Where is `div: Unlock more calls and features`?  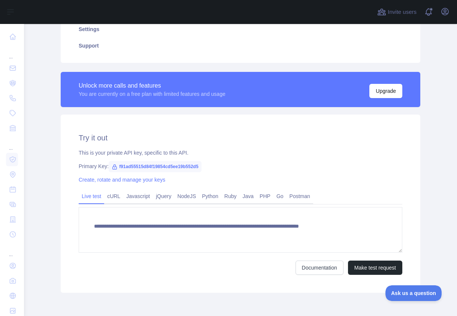 div: Unlock more calls and features is located at coordinates (152, 86).